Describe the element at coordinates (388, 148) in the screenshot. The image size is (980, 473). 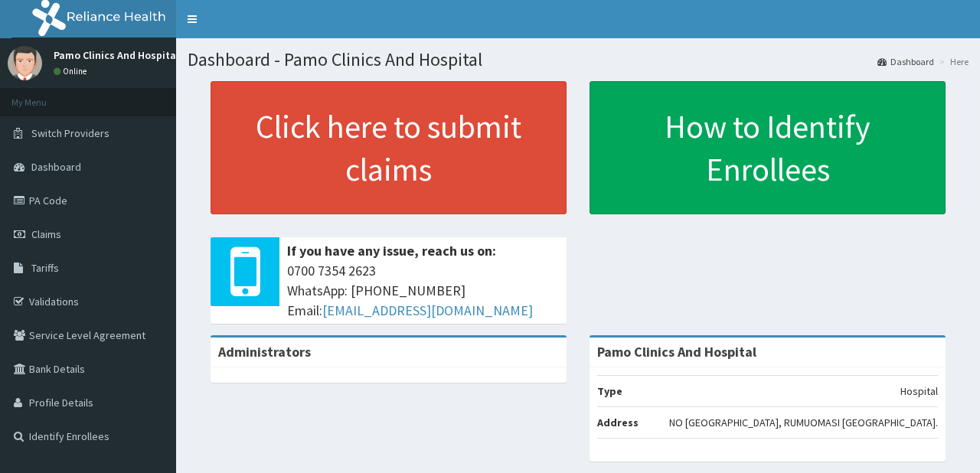
I see `a: Click here to submit claims` at that location.